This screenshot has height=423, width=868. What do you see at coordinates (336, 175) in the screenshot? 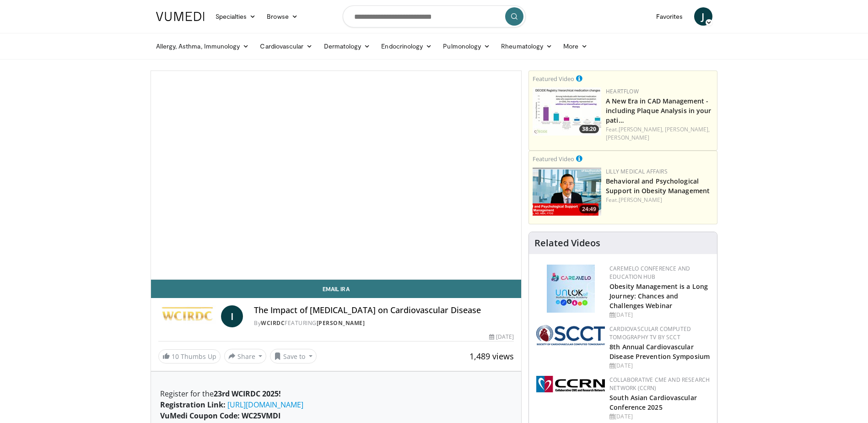
I see `video-js: Video Player` at bounding box center [336, 175].